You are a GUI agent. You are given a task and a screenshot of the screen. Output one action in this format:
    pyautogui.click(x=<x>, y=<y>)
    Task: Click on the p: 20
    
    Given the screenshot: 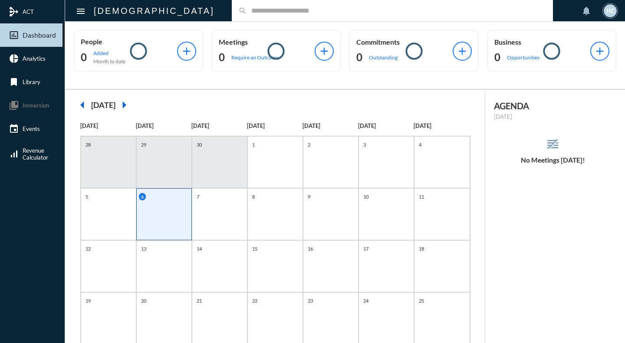 What is the action you would take?
    pyautogui.click(x=144, y=301)
    